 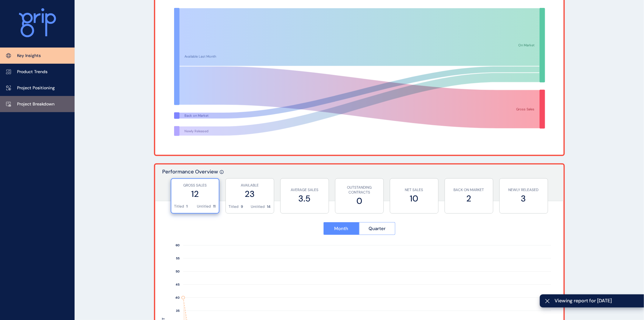 I want to click on text: 35, so click(x=178, y=311).